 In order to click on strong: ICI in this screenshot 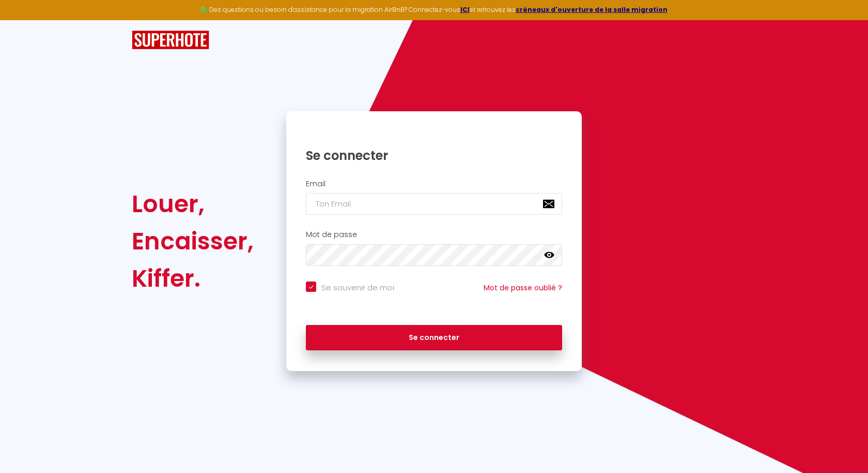, I will do `click(465, 9)`.